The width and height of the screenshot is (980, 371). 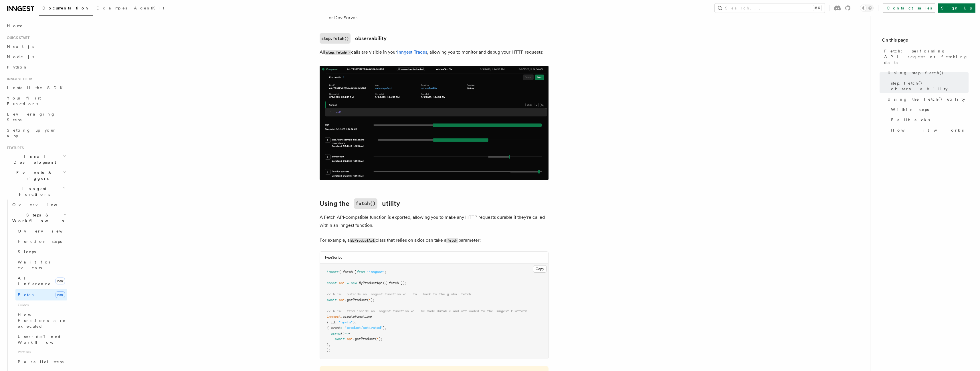 What do you see at coordinates (33, 192) in the screenshot?
I see `span: Inngest Functions` at bounding box center [33, 192].